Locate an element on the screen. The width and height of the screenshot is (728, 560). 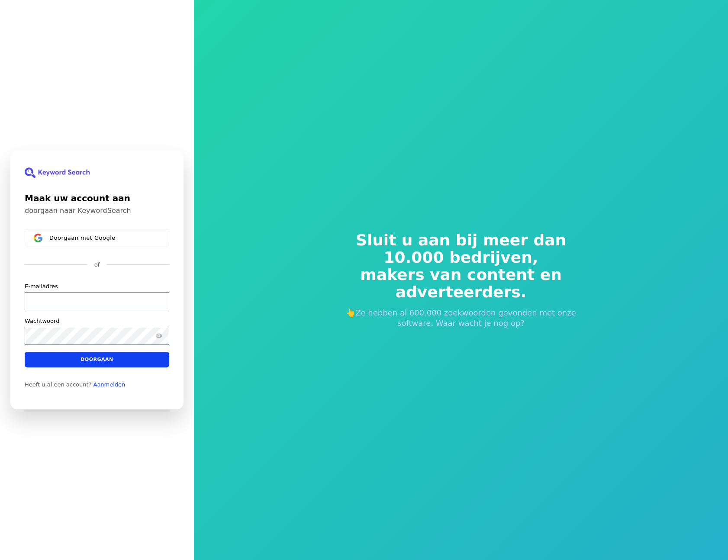
button: Aanmelden met GoogleDoorgaan met Google is located at coordinates (96, 238).